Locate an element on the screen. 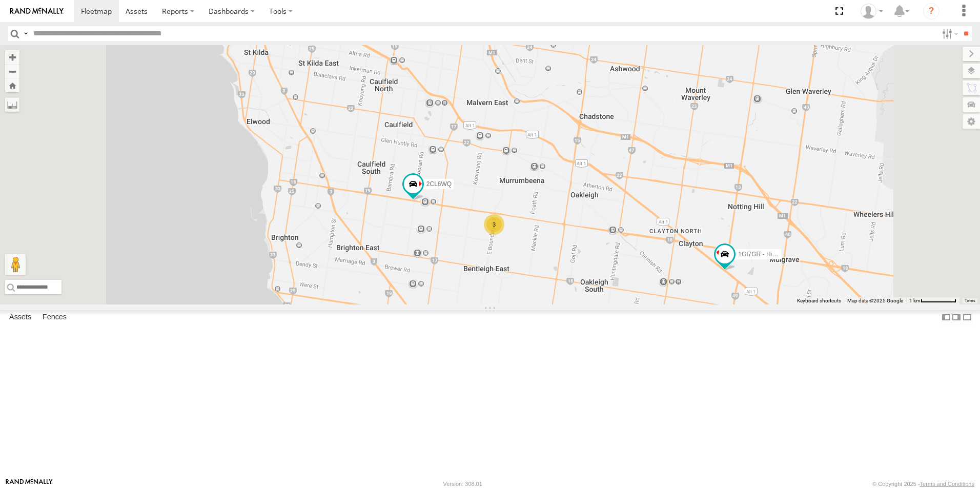 The width and height of the screenshot is (980, 489). label: Assets is located at coordinates (20, 318).